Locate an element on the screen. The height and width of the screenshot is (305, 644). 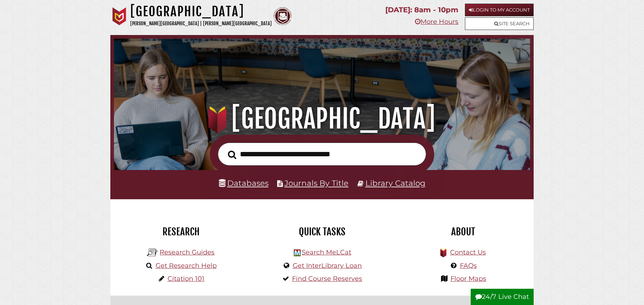
h2: Quick Tasks is located at coordinates (322, 232).